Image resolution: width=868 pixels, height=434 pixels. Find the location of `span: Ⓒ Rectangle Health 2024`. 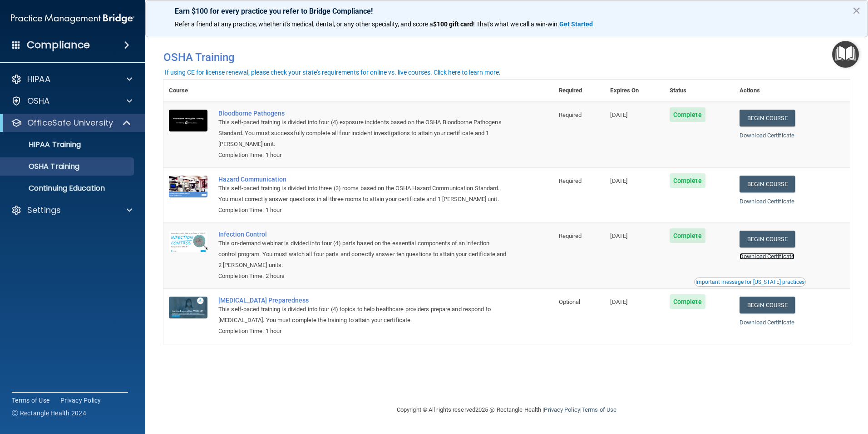

span: Ⓒ Rectangle Health 2024 is located at coordinates (49, 413).